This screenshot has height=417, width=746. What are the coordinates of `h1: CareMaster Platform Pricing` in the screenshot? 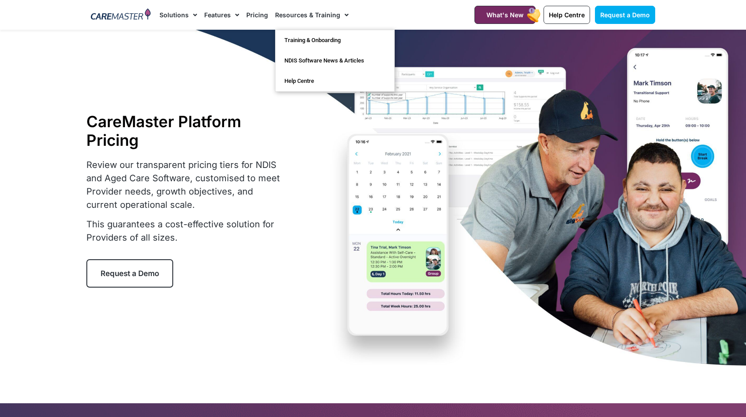 It's located at (186, 131).